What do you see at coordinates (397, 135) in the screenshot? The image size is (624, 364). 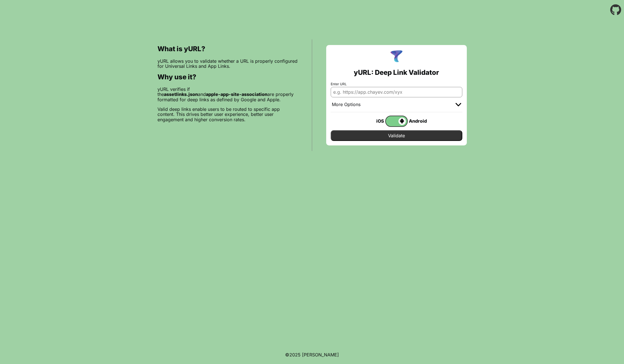 I see `input: Validate` at bounding box center [397, 135].